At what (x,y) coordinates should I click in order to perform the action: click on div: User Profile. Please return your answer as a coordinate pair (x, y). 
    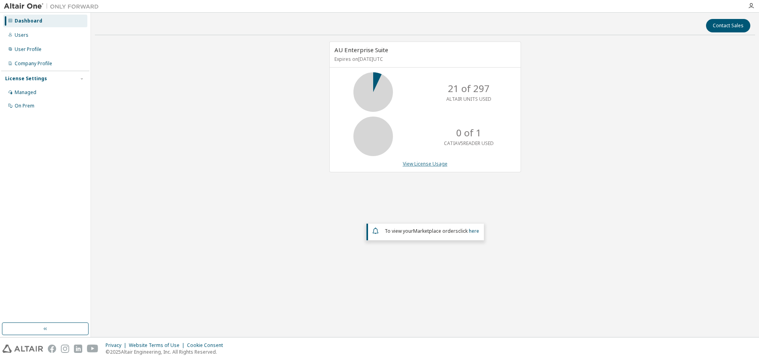
    Looking at the image, I should click on (28, 49).